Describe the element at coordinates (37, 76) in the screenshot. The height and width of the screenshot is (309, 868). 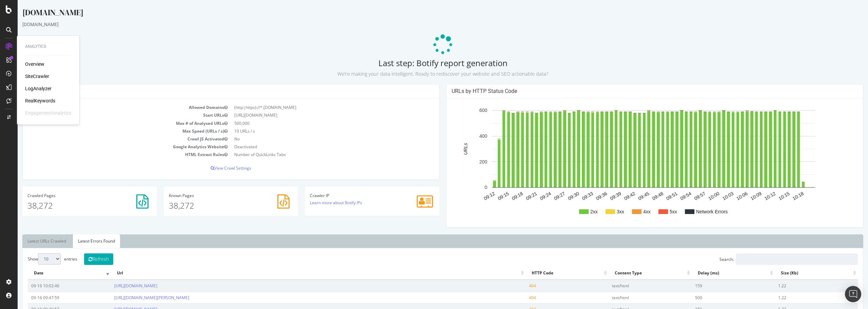
I see `a: SiteCrawler` at that location.